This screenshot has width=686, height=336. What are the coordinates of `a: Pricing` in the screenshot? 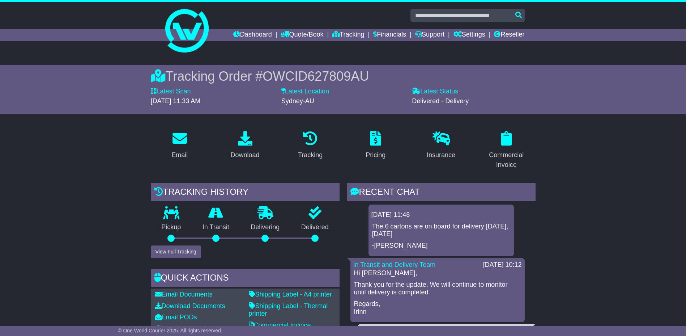 It's located at (375, 145).